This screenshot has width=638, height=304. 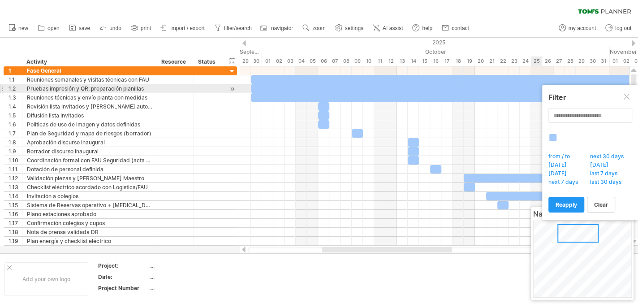 What do you see at coordinates (565, 183) in the screenshot?
I see `span: next 7 days` at bounding box center [565, 183].